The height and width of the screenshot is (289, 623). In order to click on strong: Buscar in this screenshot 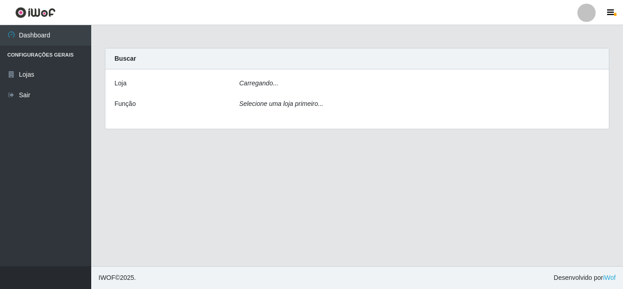, I will do `click(125, 58)`.